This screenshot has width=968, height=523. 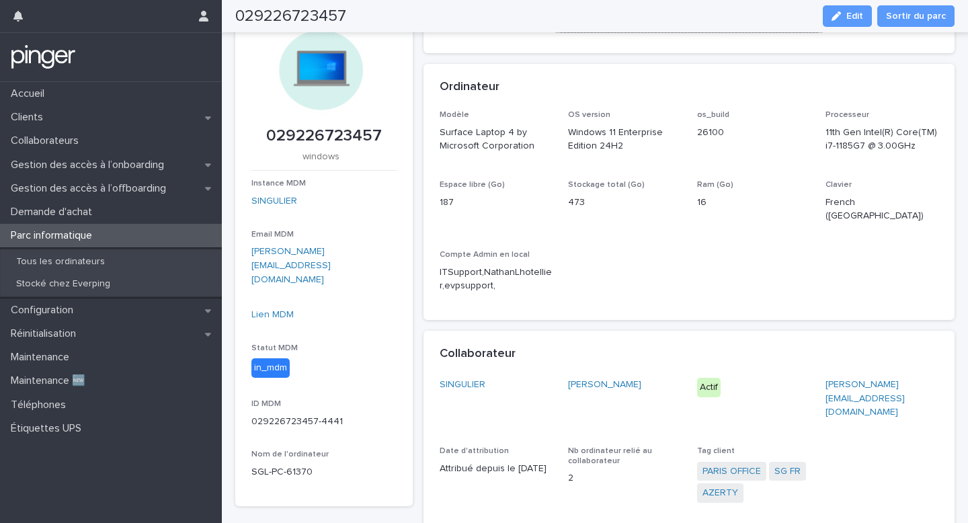 What do you see at coordinates (731, 471) in the screenshot?
I see `a: PARIS OFFICE` at bounding box center [731, 471].